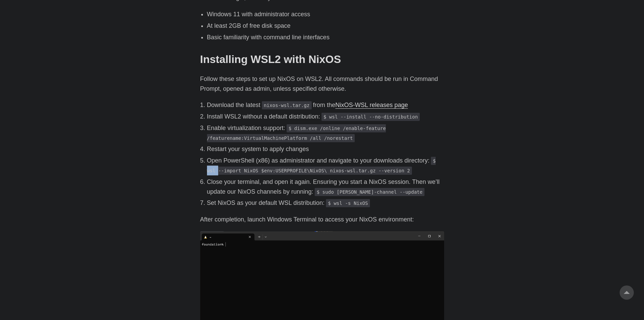 This screenshot has height=320, width=644. I want to click on h2: Installing WSL2 with NixOS, so click(322, 59).